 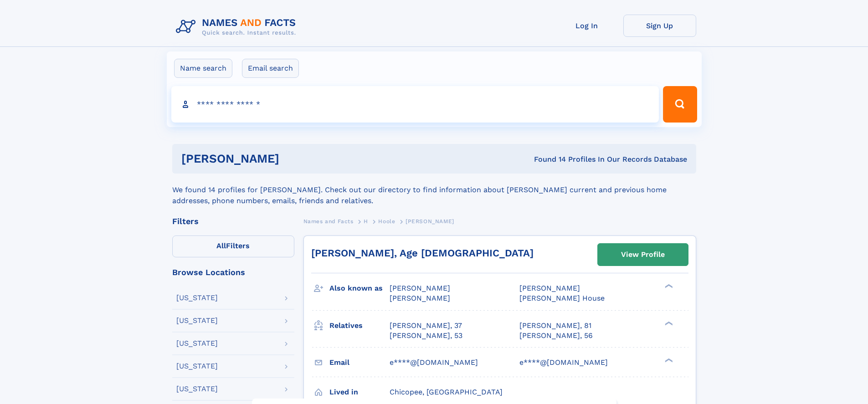 What do you see at coordinates (680, 105) in the screenshot?
I see `button: Search Button` at bounding box center [680, 105].